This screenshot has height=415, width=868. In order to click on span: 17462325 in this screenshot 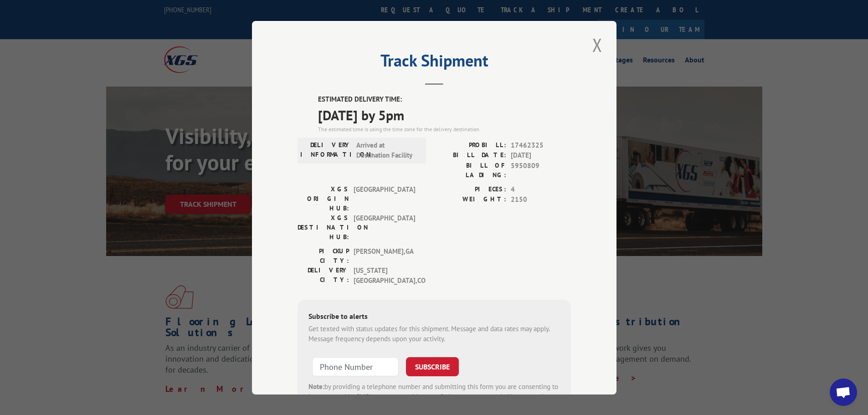, I will do `click(541, 145)`.